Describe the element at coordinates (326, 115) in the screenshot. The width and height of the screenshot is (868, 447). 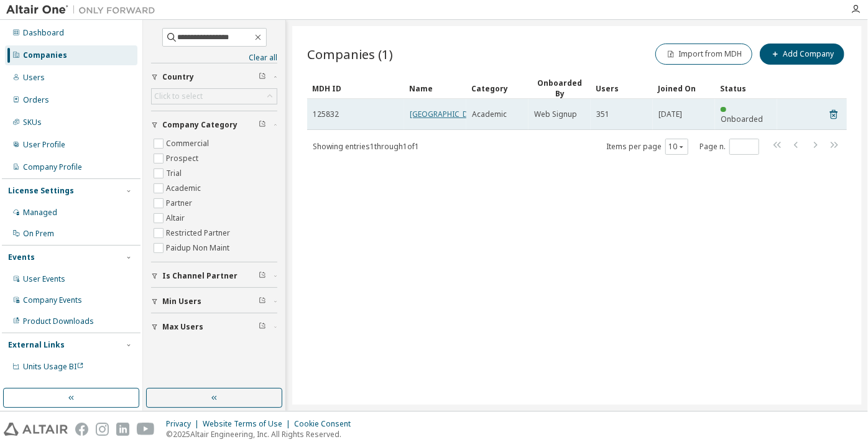
I see `span: 125832` at that location.